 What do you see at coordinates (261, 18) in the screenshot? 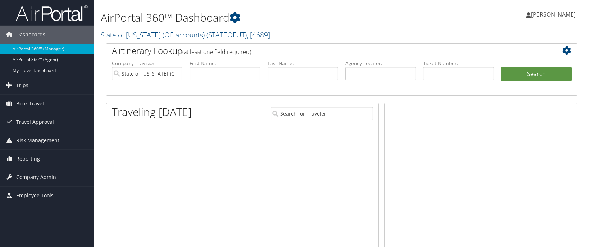
I see `h1: AirPortal 360™ Dashboard` at bounding box center [261, 18].